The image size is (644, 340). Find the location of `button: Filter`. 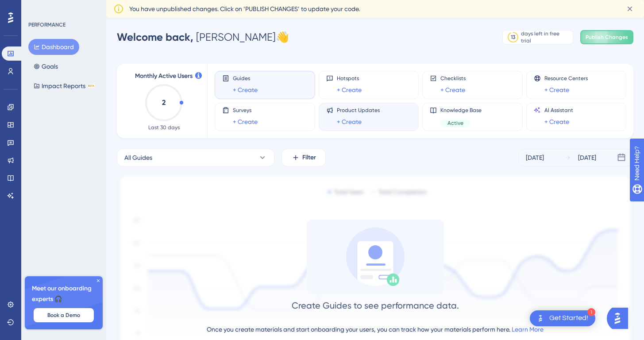

button: Filter is located at coordinates (304, 158).